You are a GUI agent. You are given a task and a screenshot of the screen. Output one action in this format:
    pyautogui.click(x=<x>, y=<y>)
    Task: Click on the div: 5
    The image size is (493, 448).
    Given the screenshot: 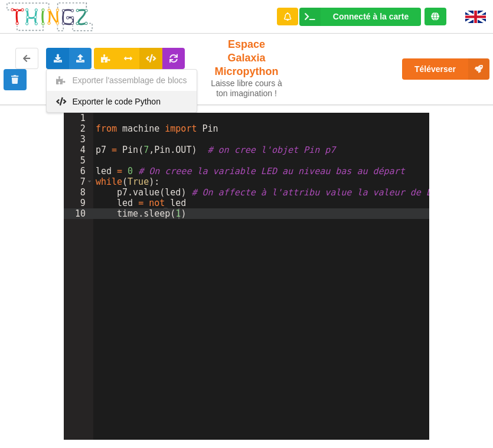 What is the action you would take?
    pyautogui.click(x=78, y=161)
    